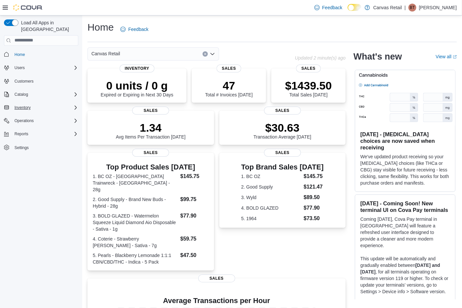  What do you see at coordinates (106, 54) in the screenshot?
I see `span: Canvas Retail` at bounding box center [106, 54].